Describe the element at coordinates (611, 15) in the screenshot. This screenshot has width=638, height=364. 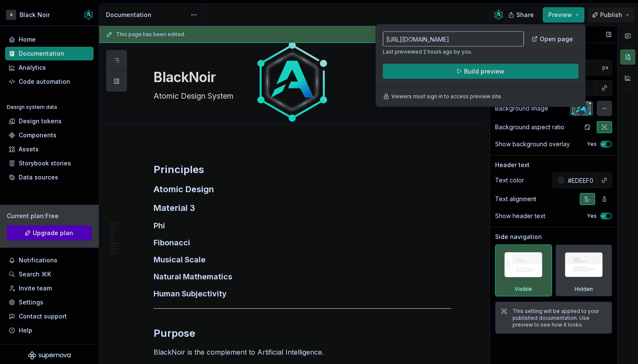
I see `button: Publish` at that location.